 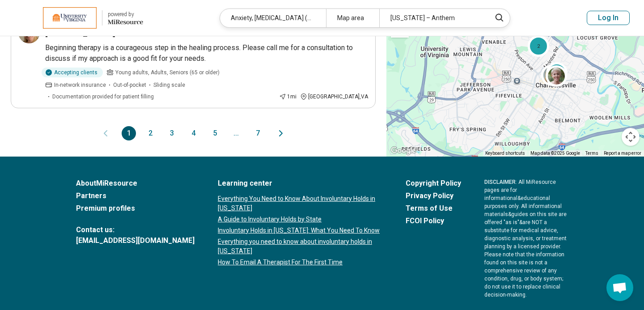 I want to click on button: 2, so click(x=150, y=133).